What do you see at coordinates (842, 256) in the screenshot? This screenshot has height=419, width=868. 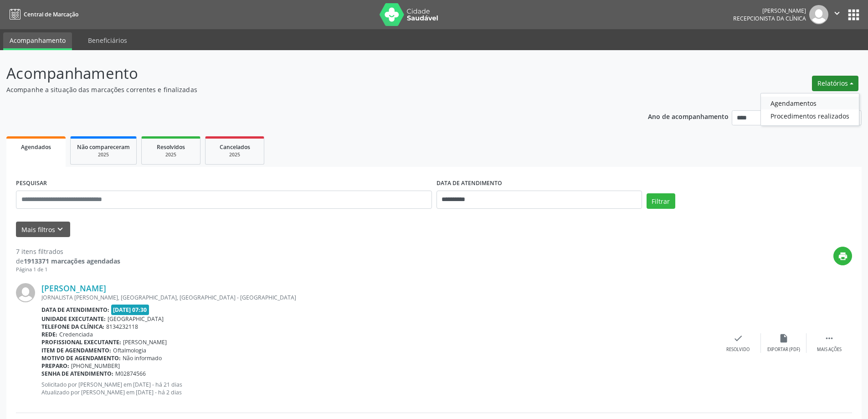 I see `button: print` at bounding box center [842, 256].